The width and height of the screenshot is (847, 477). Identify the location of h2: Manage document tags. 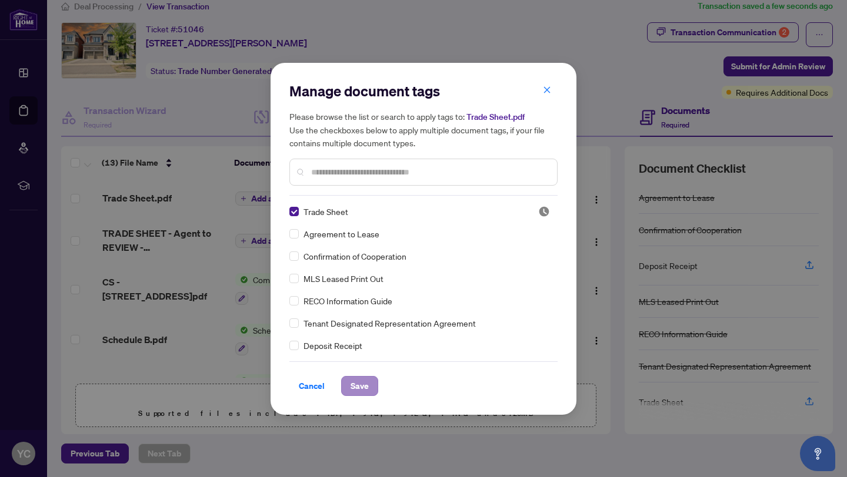
(423, 91).